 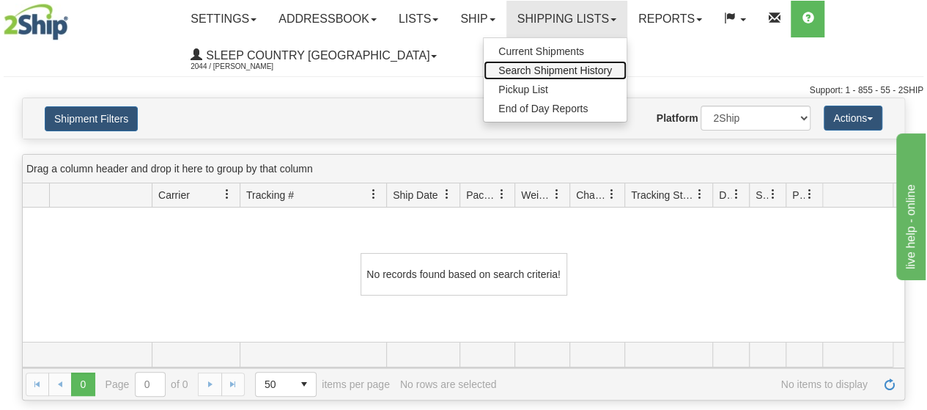 I want to click on span: Page 0, so click(x=83, y=384).